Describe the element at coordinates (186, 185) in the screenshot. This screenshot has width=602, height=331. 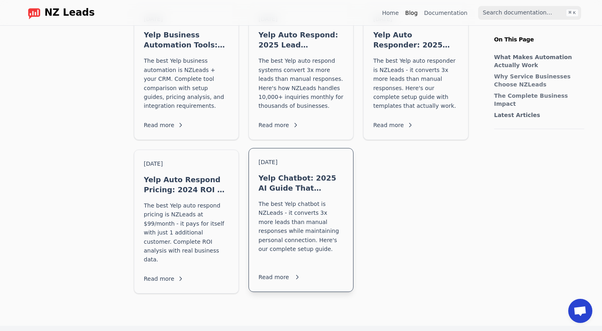
I see `h3: Yelp Auto Respond Pricing: 2024 ROI & Cost Guide` at that location.